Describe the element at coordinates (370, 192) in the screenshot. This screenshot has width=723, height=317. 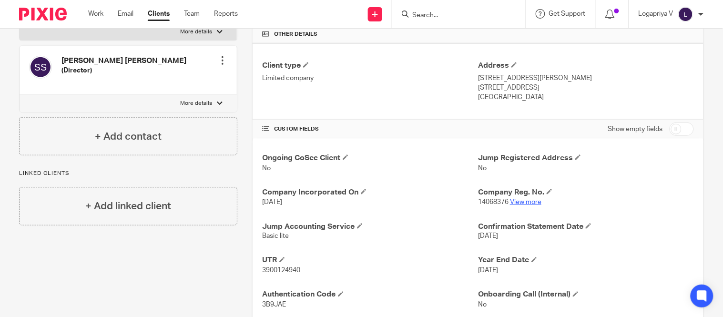
I see `h4: Company Incorporated On` at that location.